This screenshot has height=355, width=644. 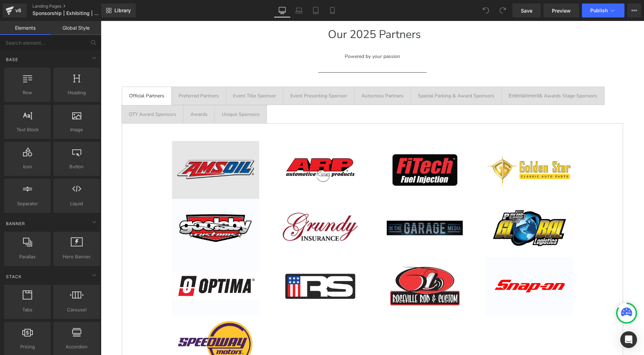 What do you see at coordinates (76, 129) in the screenshot?
I see `span: Image` at bounding box center [76, 129].